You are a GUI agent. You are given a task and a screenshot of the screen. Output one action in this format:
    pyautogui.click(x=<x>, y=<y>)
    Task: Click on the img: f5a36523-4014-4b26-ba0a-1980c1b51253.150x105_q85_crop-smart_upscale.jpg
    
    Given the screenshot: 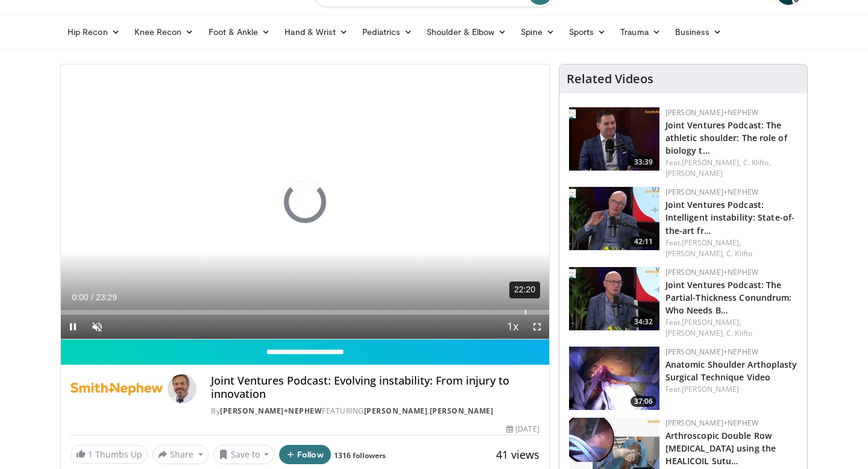 What is the action you would take?
    pyautogui.click(x=614, y=139)
    